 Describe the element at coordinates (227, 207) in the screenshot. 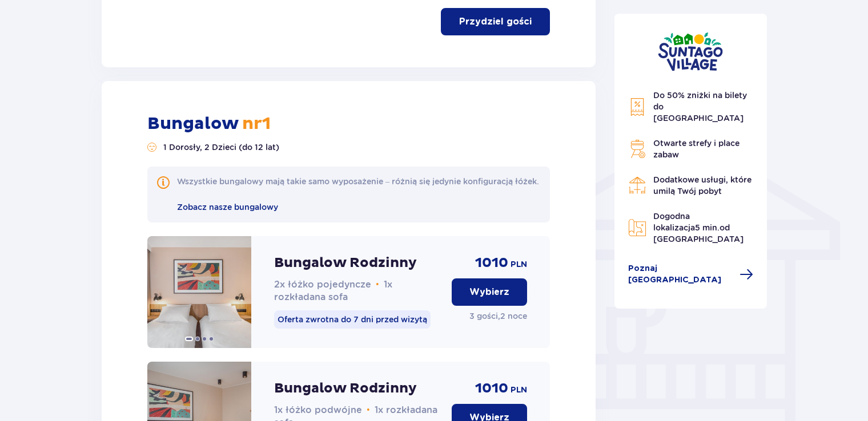

I see `a: Zobacz nasze bungalowy` at that location.